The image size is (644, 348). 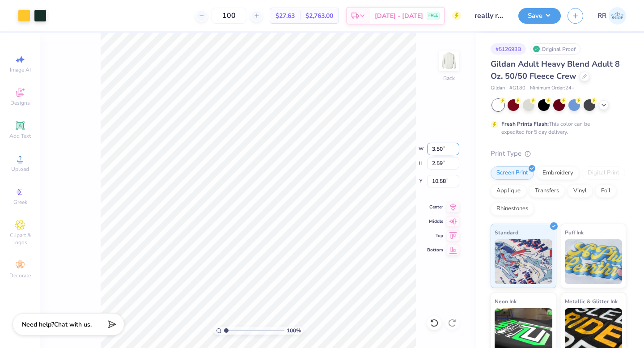 What do you see at coordinates (435, 250) in the screenshot?
I see `span: Bottom` at bounding box center [435, 250].